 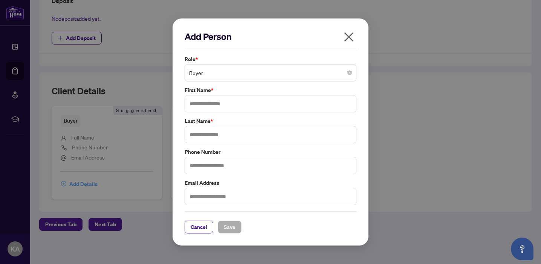 I want to click on h2: Add Person, so click(x=270, y=37).